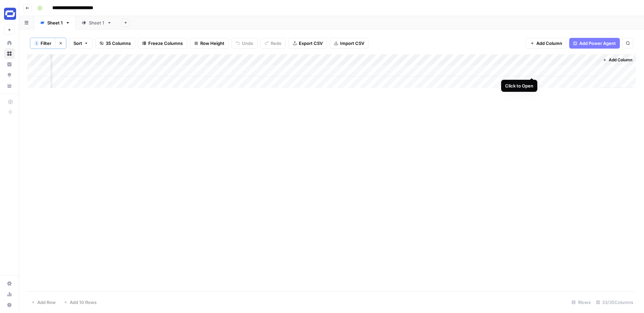 Image resolution: width=644 pixels, height=313 pixels. I want to click on img: Synthesia Logo, so click(10, 14).